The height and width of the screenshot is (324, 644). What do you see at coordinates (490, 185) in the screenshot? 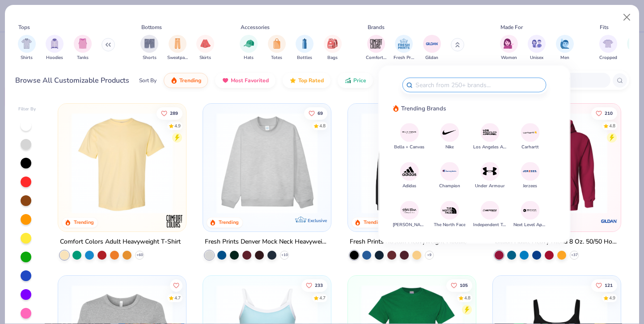
I see `span: Under Armour` at bounding box center [490, 185].